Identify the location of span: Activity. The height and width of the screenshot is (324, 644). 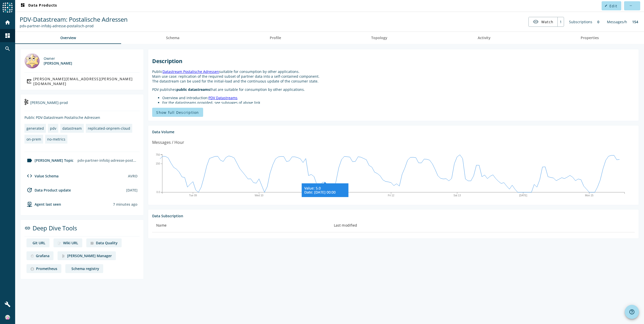
(484, 38).